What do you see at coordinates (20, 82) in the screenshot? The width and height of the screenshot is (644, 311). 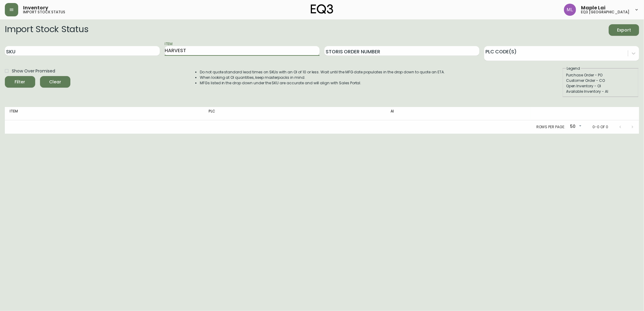 I see `button: Filter` at bounding box center [20, 82].